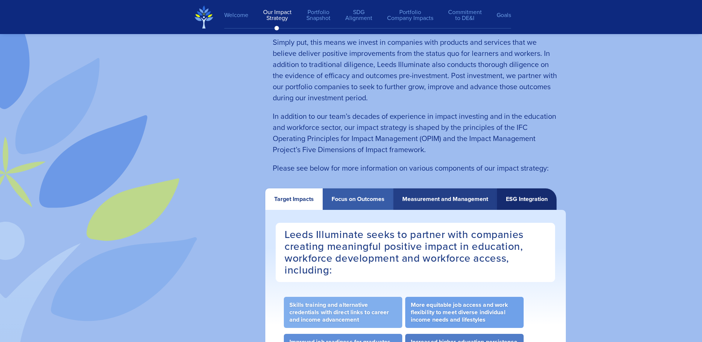  What do you see at coordinates (415, 70) in the screenshot?
I see `span: Simply put, this means we invest in companies with products and services that we believe deliver ...` at bounding box center [415, 70].